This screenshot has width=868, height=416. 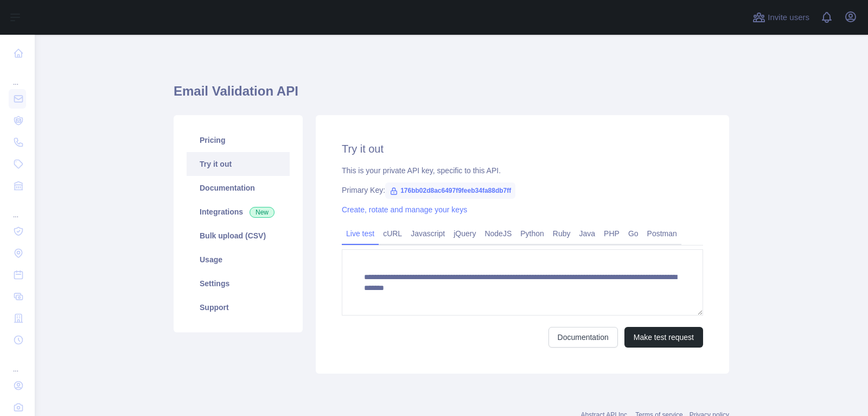 What do you see at coordinates (663, 337) in the screenshot?
I see `button: Make test request` at bounding box center [663, 337].